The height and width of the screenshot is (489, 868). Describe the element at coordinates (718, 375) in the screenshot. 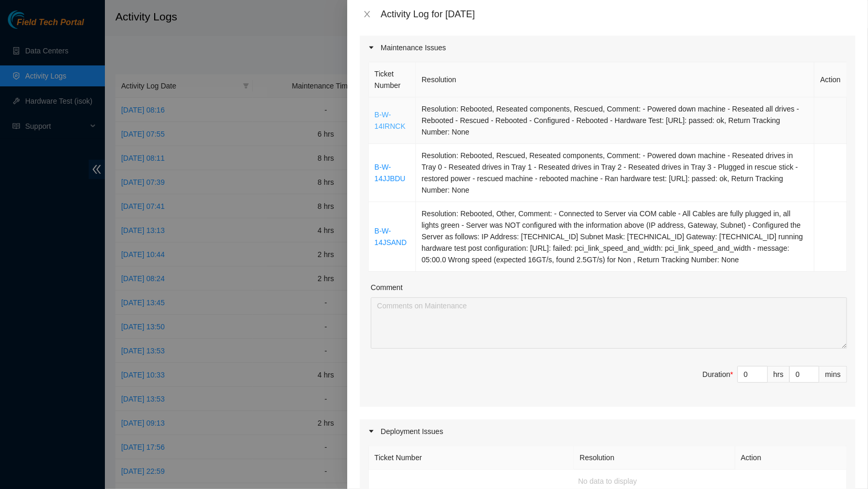

I see `div: Duration` at that location.